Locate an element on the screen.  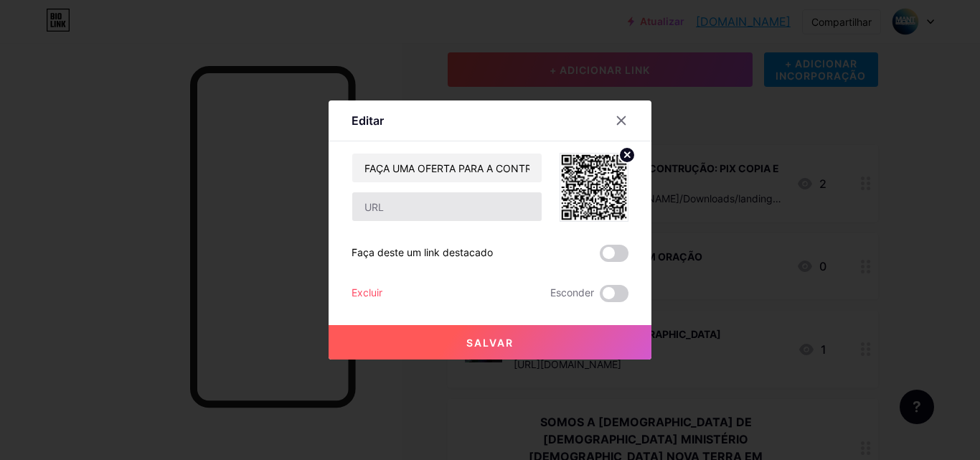
input: URL is located at coordinates (447, 207).